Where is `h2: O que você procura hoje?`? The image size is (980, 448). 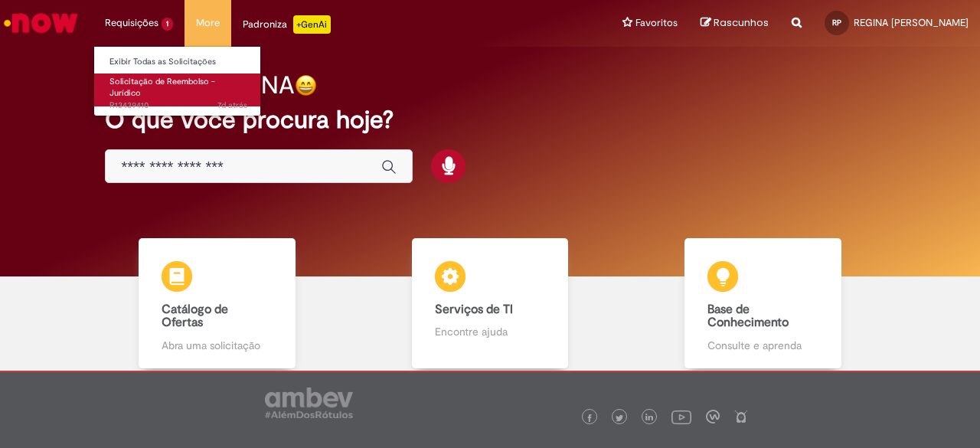 h2: O que você procura hoje? is located at coordinates (490, 119).